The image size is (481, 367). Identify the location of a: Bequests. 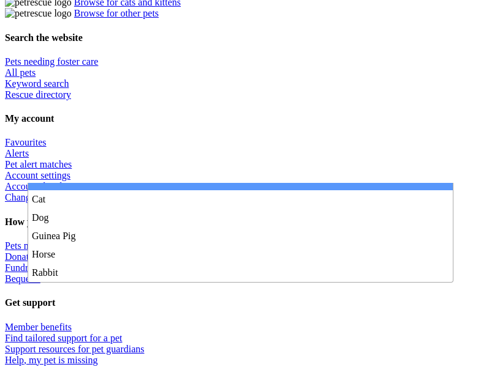
(23, 279).